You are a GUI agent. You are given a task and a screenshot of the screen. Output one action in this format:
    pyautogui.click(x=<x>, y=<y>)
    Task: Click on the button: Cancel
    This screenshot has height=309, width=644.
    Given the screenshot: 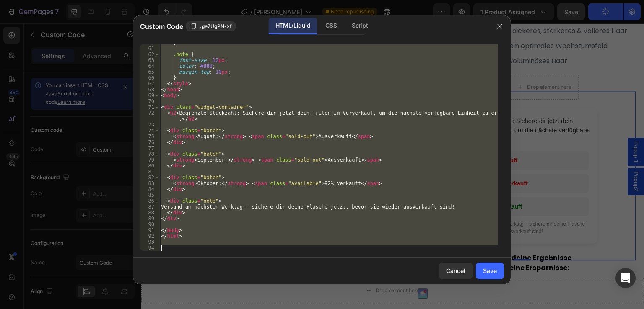 What is the action you would take?
    pyautogui.click(x=456, y=271)
    